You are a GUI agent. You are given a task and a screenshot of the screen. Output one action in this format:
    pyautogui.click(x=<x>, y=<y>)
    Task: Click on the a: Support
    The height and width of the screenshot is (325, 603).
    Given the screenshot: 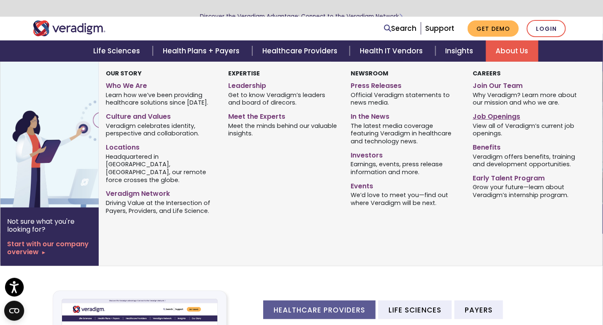 What is the action you would take?
    pyautogui.click(x=440, y=28)
    